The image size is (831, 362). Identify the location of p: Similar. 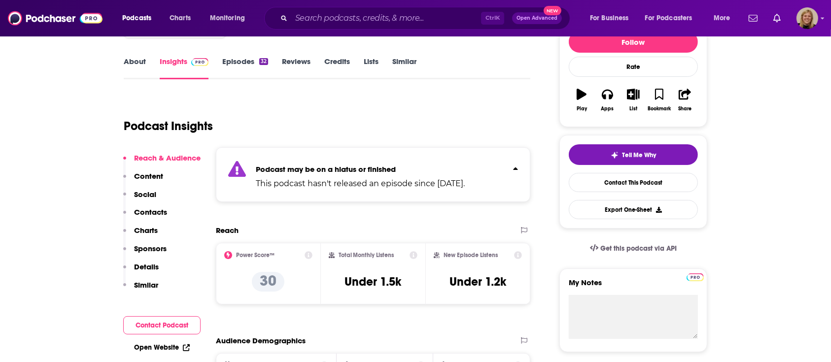
(146, 285).